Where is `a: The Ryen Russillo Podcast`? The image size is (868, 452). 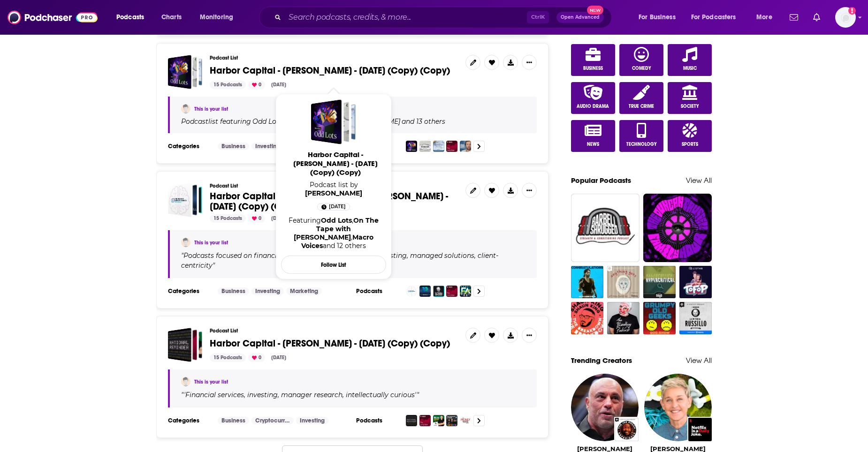 a: The Ryen Russillo Podcast is located at coordinates (695, 318).